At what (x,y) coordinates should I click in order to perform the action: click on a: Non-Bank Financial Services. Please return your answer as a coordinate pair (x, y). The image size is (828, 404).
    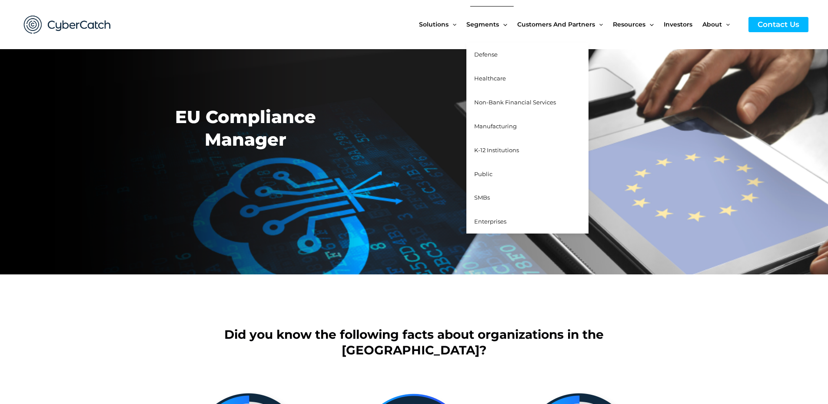
    Looking at the image, I should click on (527, 102).